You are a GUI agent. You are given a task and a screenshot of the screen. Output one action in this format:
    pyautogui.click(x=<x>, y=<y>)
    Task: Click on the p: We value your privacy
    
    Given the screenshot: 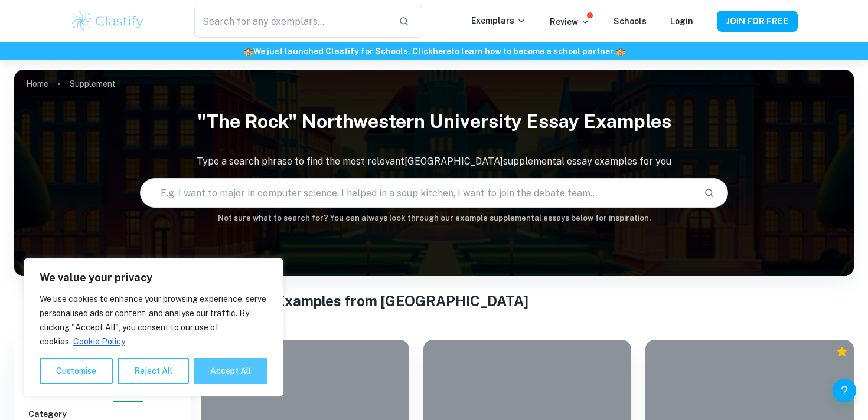 What is the action you would take?
    pyautogui.click(x=153, y=278)
    